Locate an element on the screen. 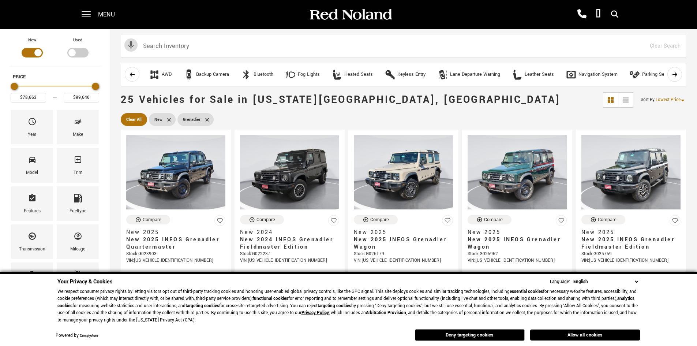 Image resolution: width=697 pixels, height=346 pixels. div: ModelModel is located at coordinates (32, 165).